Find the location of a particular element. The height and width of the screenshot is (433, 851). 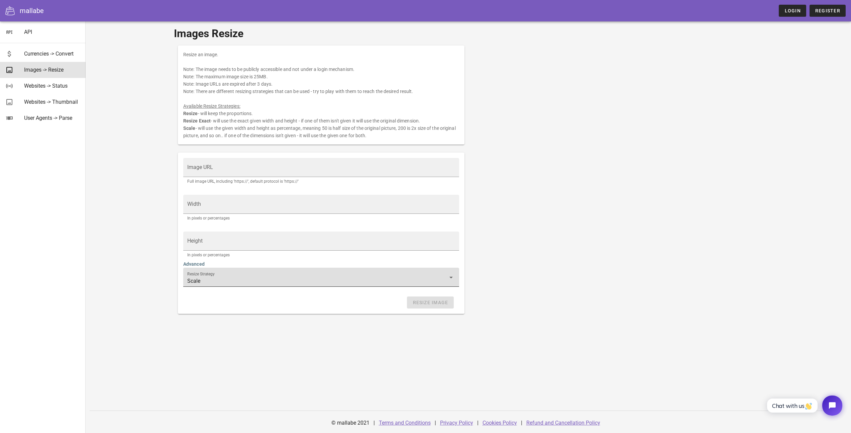

a: Refund and Cancellation Policy is located at coordinates (563, 422).